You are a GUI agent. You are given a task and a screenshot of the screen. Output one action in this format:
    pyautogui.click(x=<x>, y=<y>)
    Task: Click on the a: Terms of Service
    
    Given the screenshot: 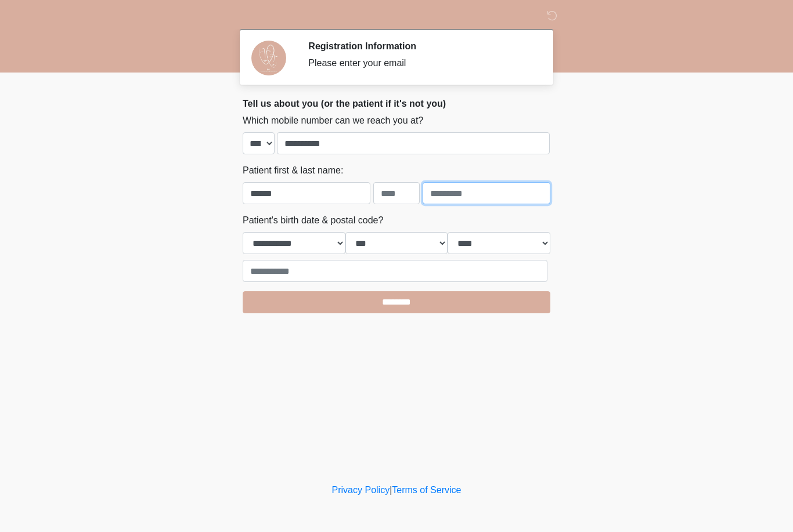 What is the action you would take?
    pyautogui.click(x=426, y=489)
    